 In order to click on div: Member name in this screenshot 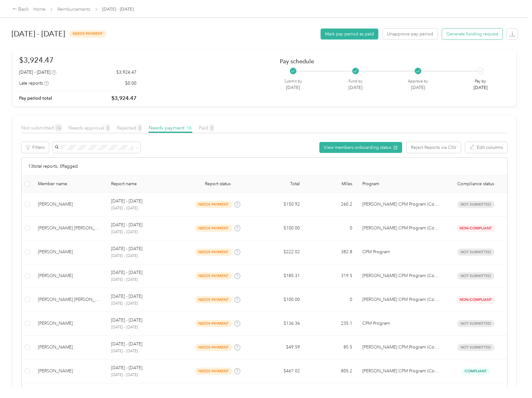, I will do `click(70, 184)`.